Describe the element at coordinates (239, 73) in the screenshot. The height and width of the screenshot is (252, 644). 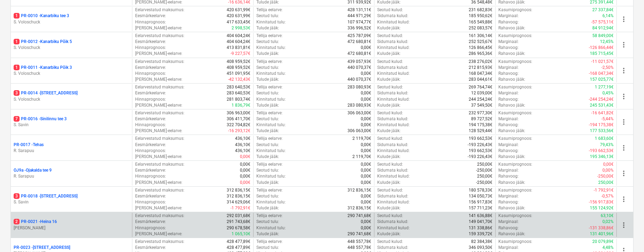
I see `p: 451 091,95€` at that location.